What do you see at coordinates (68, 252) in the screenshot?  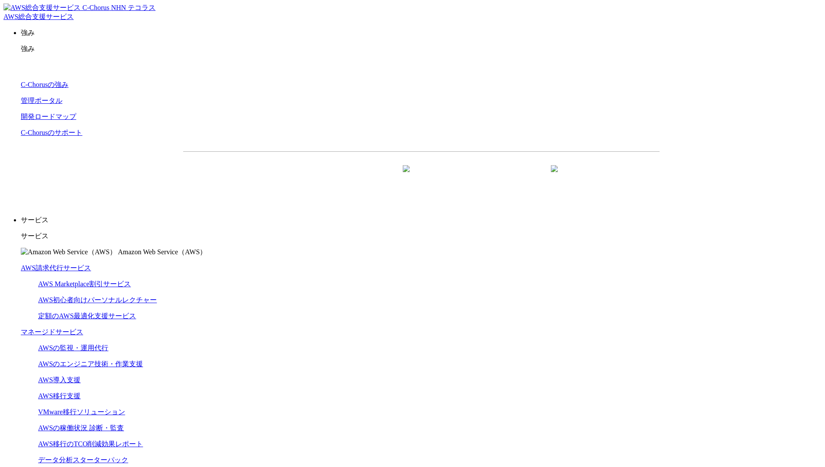 I see `img: Amazon Web Service（AWS）` at bounding box center [68, 252].